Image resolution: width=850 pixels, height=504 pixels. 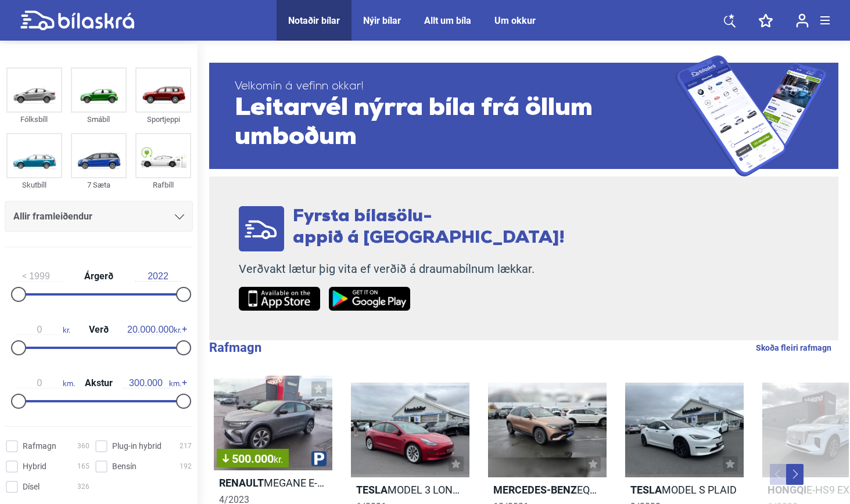 What do you see at coordinates (515, 20) in the screenshot?
I see `div: Um okkur` at bounding box center [515, 20].